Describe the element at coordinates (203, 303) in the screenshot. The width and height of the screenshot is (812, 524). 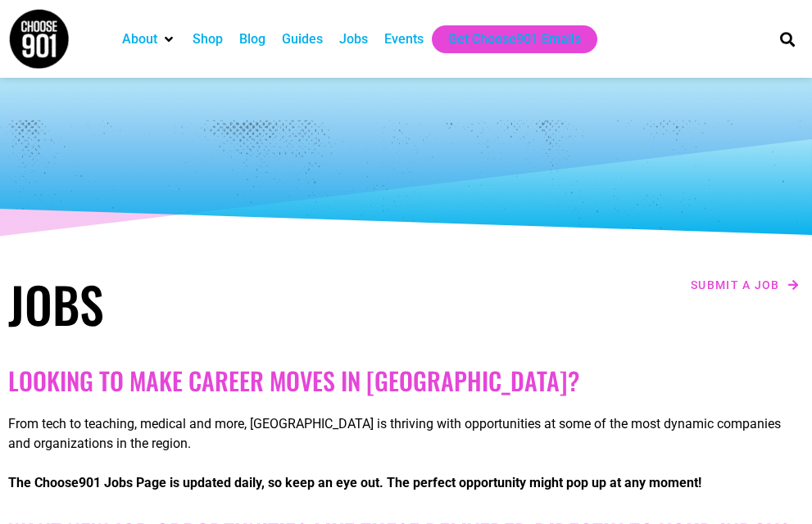
I see `h1: Jobs` at that location.